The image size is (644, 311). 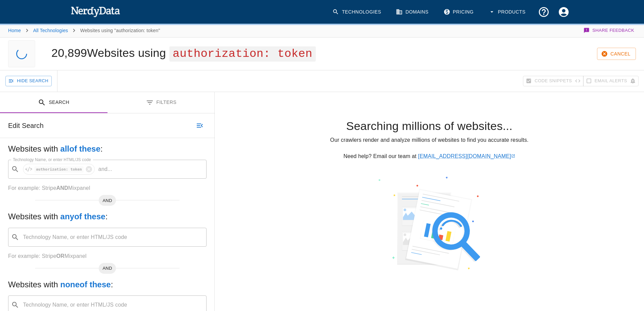 I want to click on a: Domains, so click(x=413, y=12).